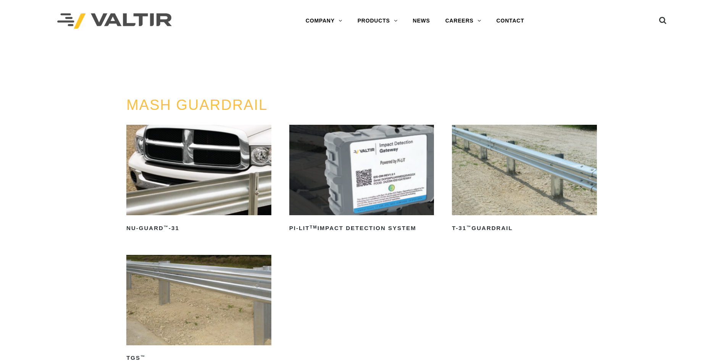  Describe the element at coordinates (199, 228) in the screenshot. I see `h2: NU-GUARD -31` at that location.